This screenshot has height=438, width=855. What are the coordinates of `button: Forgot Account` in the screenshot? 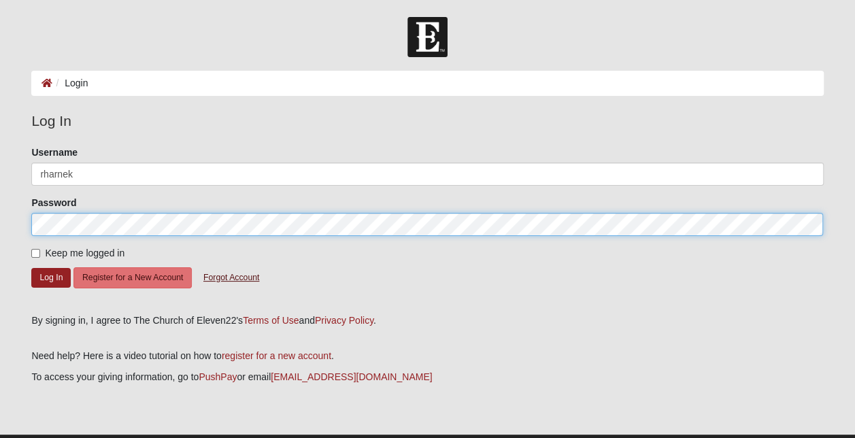 It's located at (231, 278).